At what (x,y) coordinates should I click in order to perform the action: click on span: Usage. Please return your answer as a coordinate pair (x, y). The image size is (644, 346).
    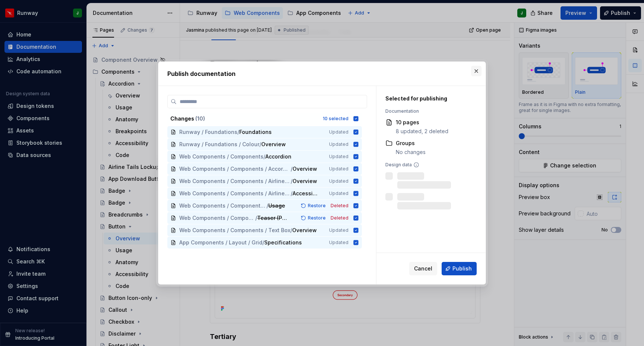
    Looking at the image, I should click on (277, 206).